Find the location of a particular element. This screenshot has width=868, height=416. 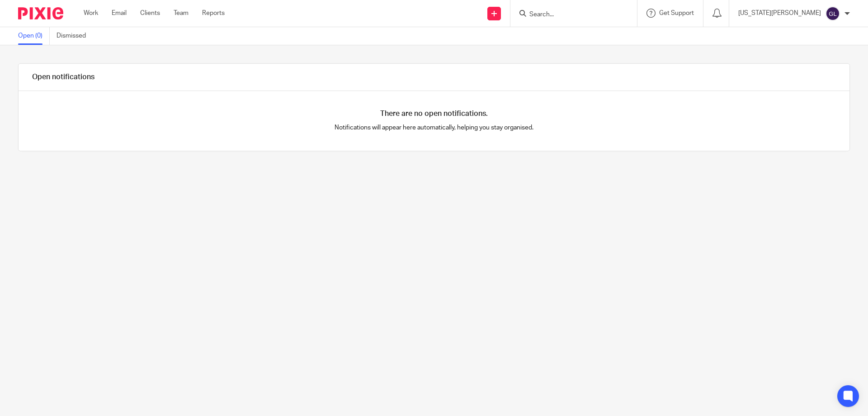

a: Open (0) is located at coordinates (34, 36).